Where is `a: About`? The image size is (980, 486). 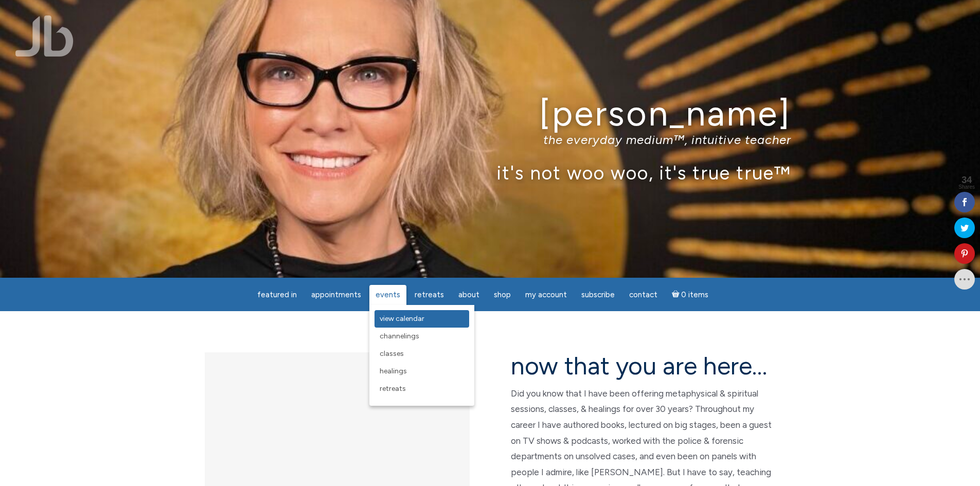 a: About is located at coordinates (468, 295).